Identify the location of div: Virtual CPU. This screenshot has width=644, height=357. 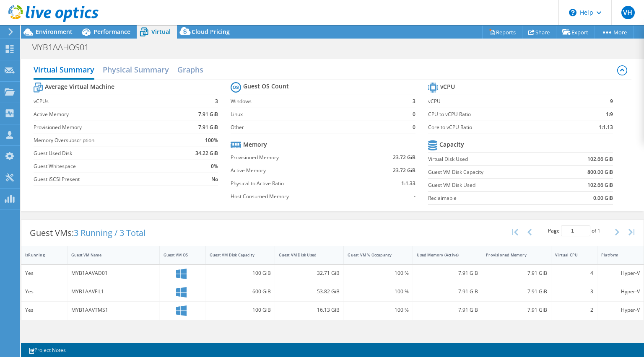
(569, 255).